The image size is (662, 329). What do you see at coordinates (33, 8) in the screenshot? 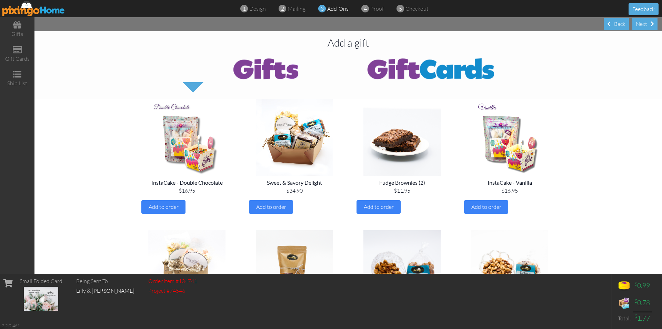
I see `img: pixingo logo` at bounding box center [33, 8].